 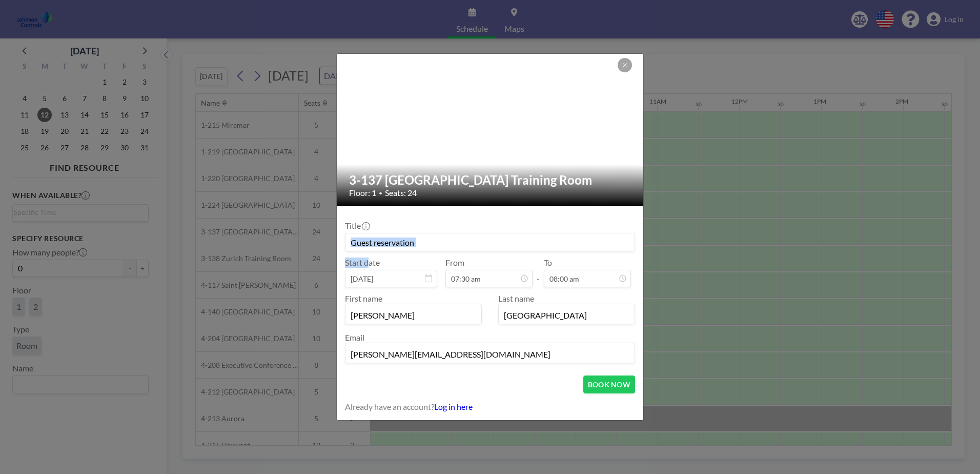 What do you see at coordinates (516, 298) in the screenshot?
I see `label: Last name` at bounding box center [516, 298].